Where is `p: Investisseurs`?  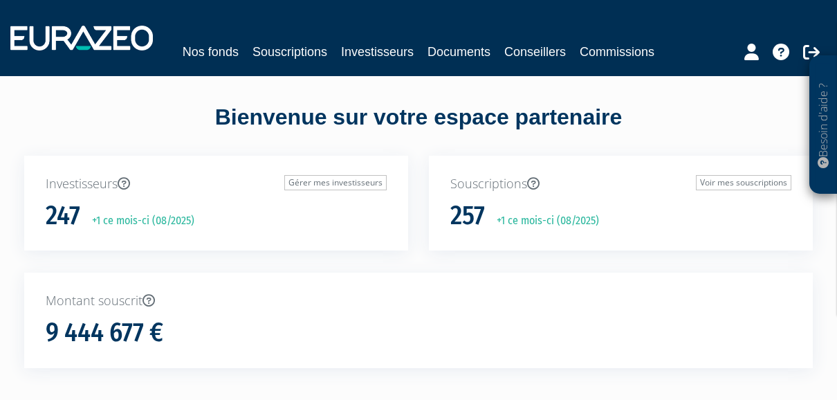 p: Investisseurs is located at coordinates (216, 184).